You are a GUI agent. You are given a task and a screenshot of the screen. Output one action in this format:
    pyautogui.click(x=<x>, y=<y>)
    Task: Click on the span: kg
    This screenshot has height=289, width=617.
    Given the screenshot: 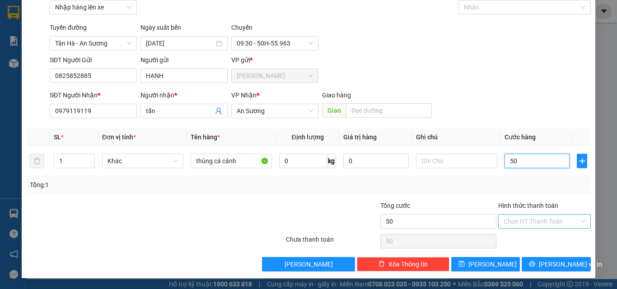 What is the action you would take?
    pyautogui.click(x=331, y=161)
    